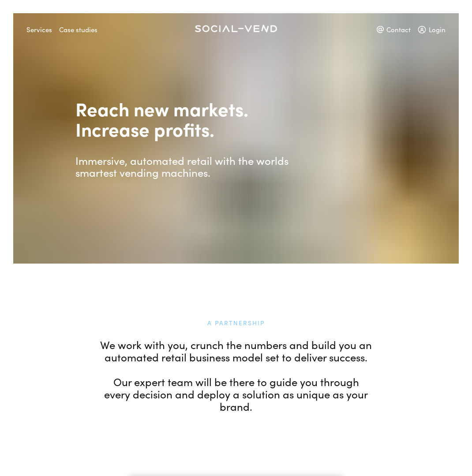  What do you see at coordinates (236, 376) in the screenshot?
I see `p: We work with you, crunch the numbers and build you an automated retail business model set to deli...` at bounding box center [236, 376].